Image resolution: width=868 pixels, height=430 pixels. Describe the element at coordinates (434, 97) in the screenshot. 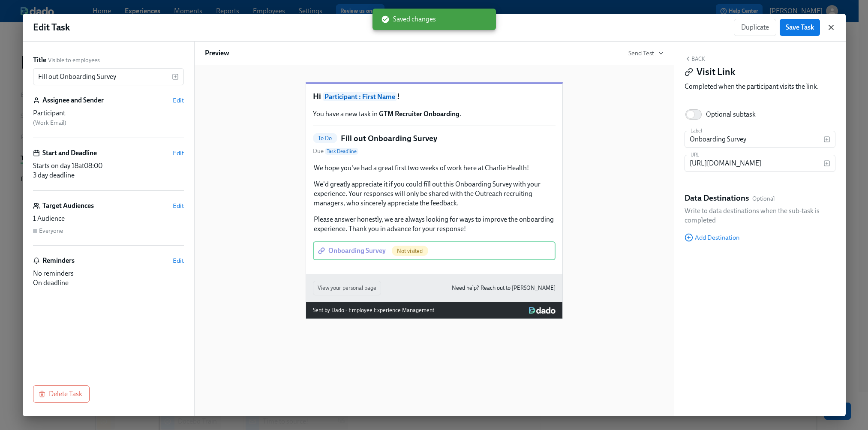

I see `h1: Hi !` at that location.